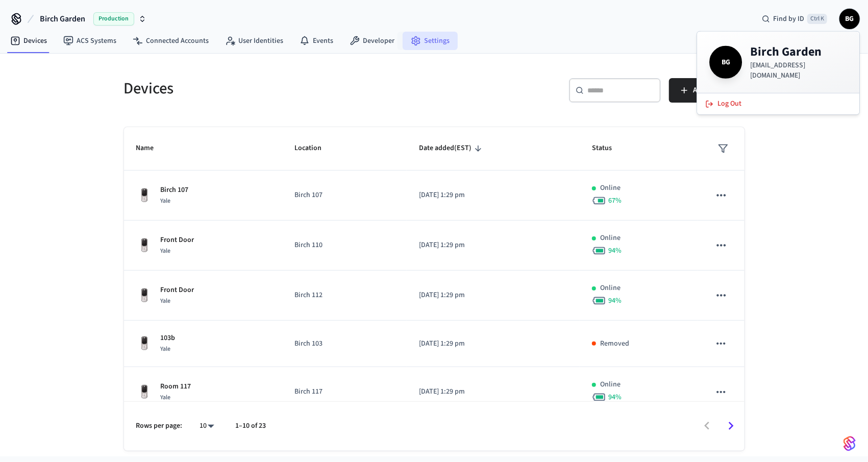  I want to click on p: Birch 103, so click(344, 344).